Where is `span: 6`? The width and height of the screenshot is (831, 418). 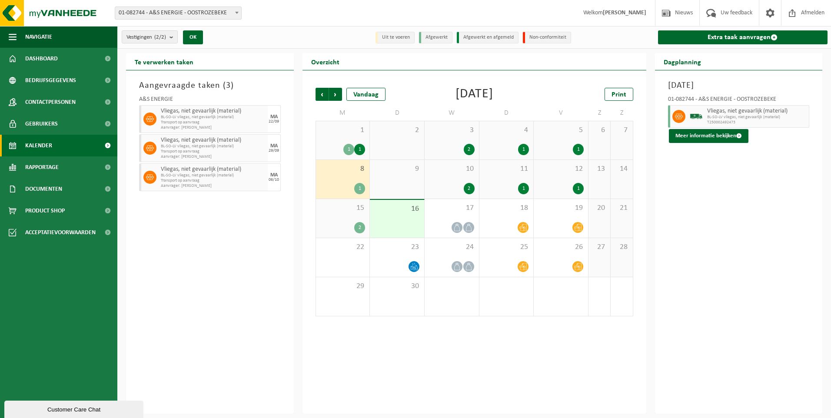 span: 6 is located at coordinates (599, 130).